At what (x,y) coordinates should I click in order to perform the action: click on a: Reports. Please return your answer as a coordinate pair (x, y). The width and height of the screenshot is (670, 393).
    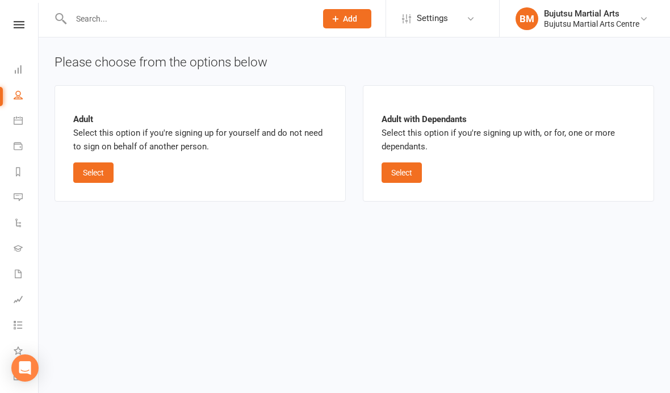
    Looking at the image, I should click on (26, 173).